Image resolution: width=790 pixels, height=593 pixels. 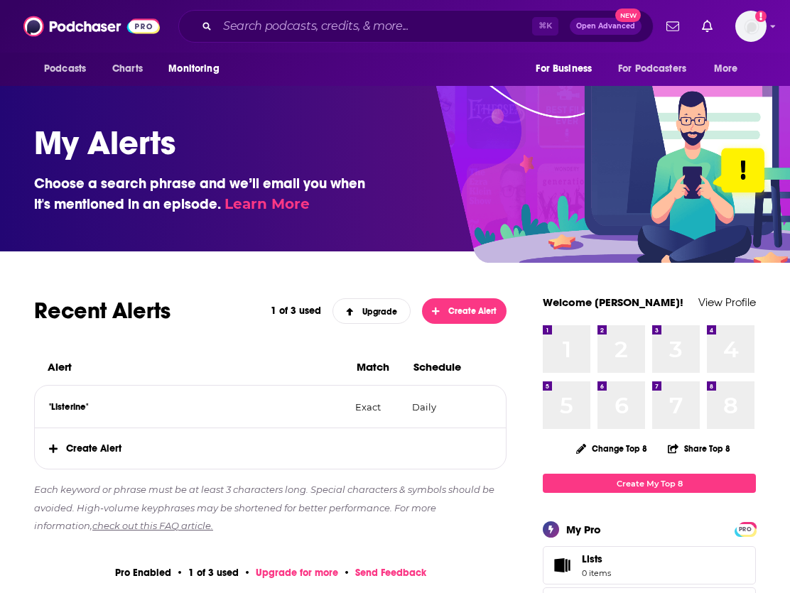 What do you see at coordinates (745, 529) in the screenshot?
I see `span: PRO` at bounding box center [745, 529].